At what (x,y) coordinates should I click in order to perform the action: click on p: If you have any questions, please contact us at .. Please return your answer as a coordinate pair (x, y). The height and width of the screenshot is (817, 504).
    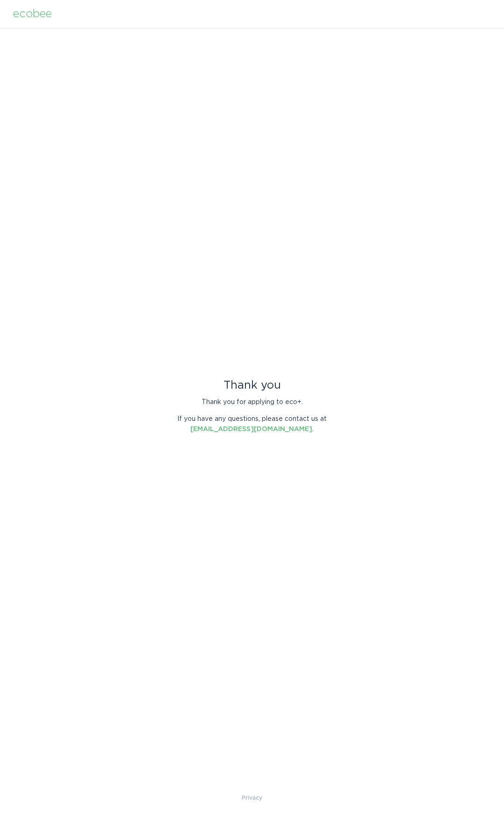
    Looking at the image, I should click on (252, 424).